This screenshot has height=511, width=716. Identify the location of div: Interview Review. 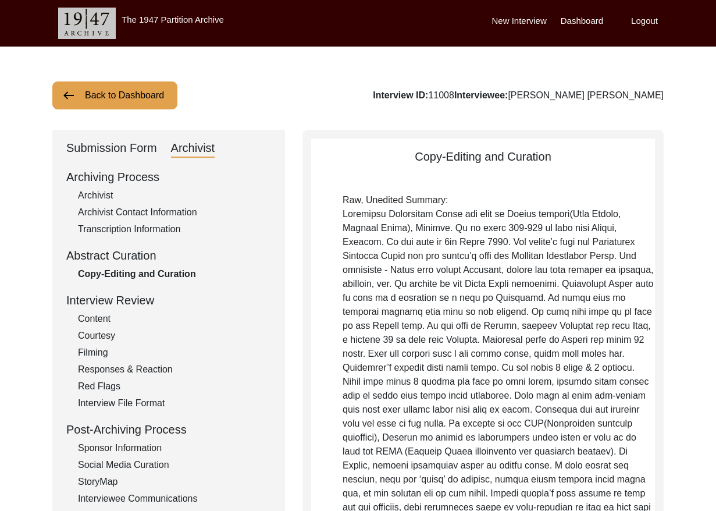
(169, 300).